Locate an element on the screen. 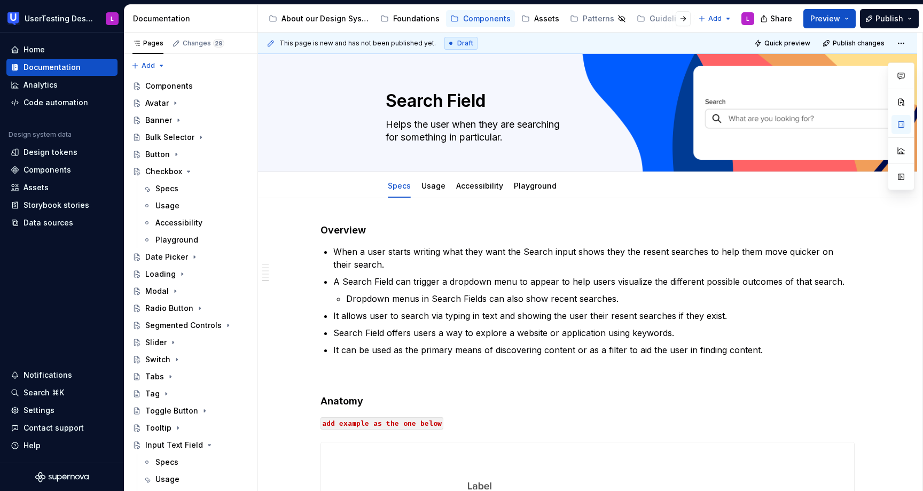  a: Playground is located at coordinates (196, 240).